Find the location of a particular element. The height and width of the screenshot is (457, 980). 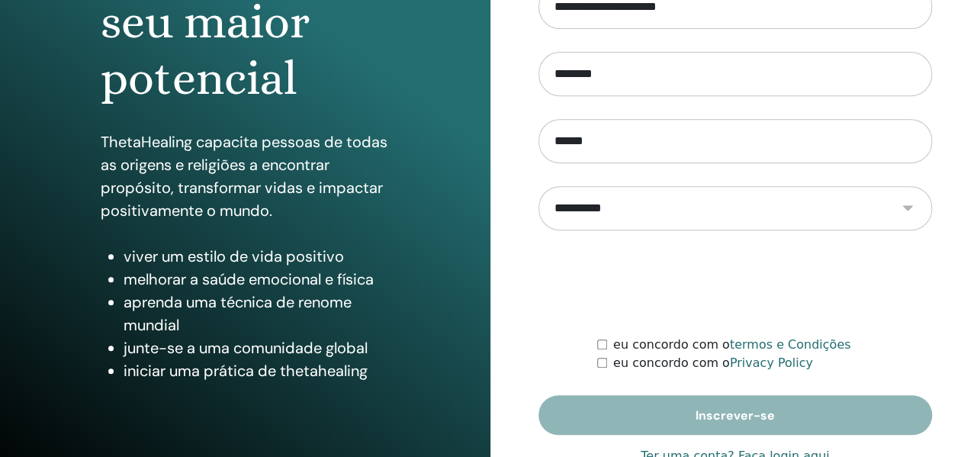

li: viver um estilo de vida positivo is located at coordinates (257, 257).